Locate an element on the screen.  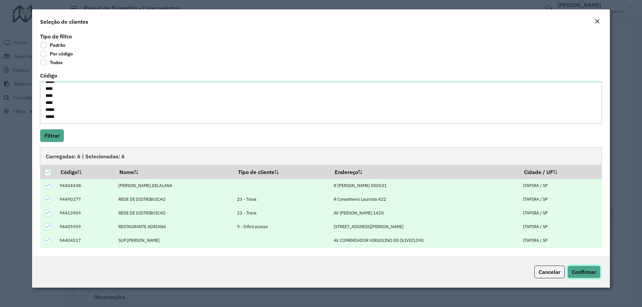
td: 9 - Difícil acesso is located at coordinates (281, 227).